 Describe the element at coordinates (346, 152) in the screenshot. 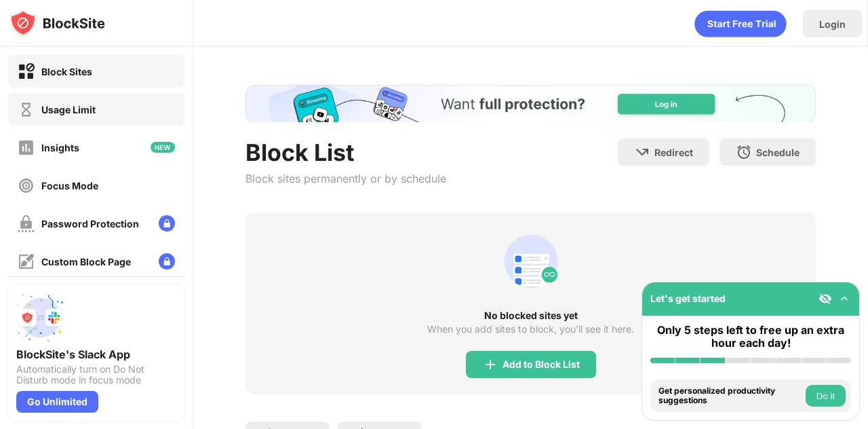

I see `div: Block List` at that location.